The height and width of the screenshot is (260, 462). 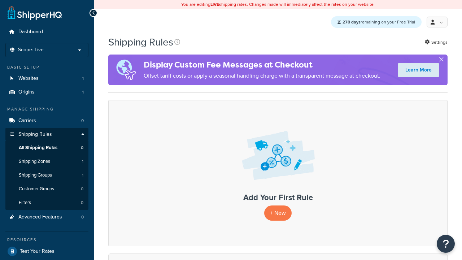 I want to click on span: Origins, so click(x=26, y=92).